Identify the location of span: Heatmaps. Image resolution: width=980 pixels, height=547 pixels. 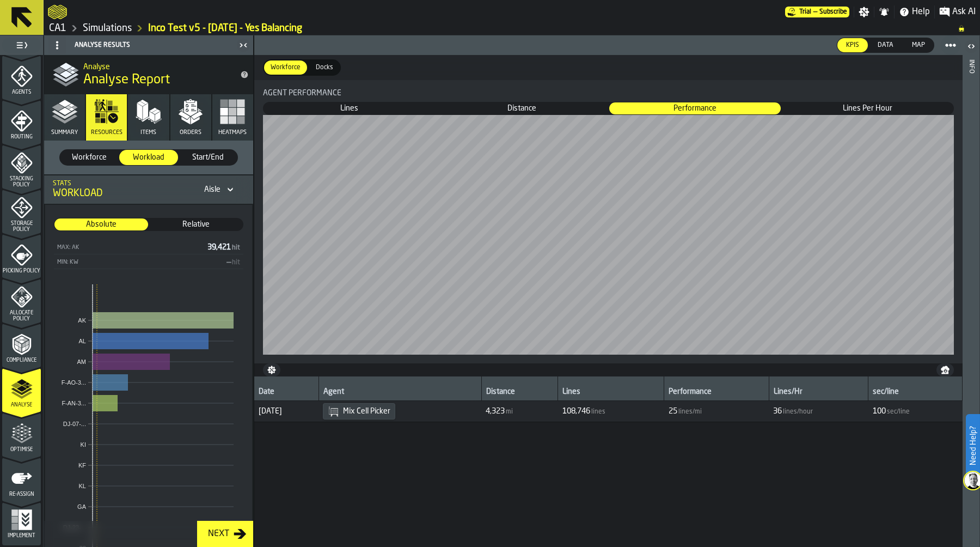
(232, 132).